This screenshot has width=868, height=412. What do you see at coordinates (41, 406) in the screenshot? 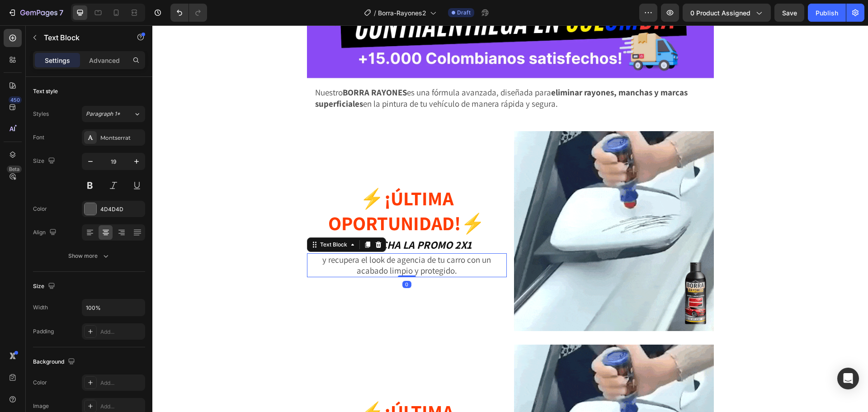
I see `div: Image` at bounding box center [41, 406].